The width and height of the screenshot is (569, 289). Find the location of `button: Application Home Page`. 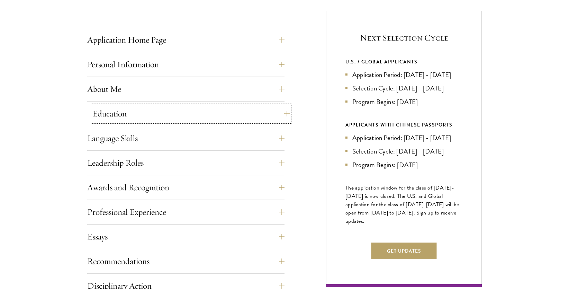

button: Application Home Page is located at coordinates (186, 40).